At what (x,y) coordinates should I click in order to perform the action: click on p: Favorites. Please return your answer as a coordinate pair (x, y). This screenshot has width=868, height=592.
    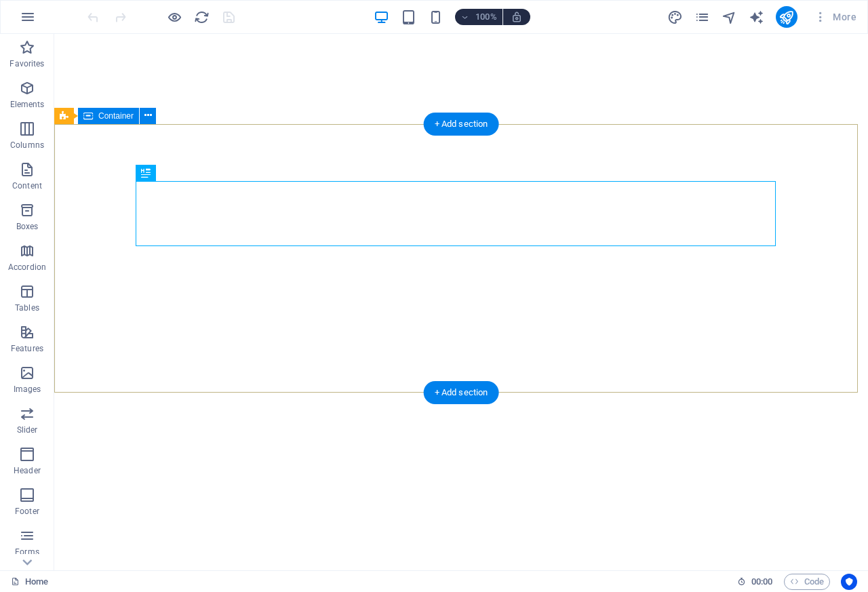
    Looking at the image, I should click on (26, 64).